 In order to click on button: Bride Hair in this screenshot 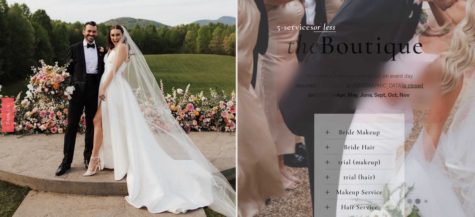, I will do `click(359, 146)`.